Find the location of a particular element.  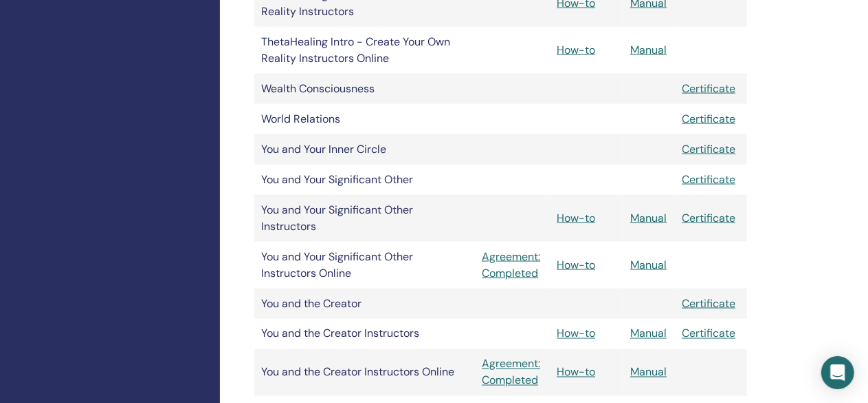

td: Wealth Consciousness is located at coordinates (365, 89).